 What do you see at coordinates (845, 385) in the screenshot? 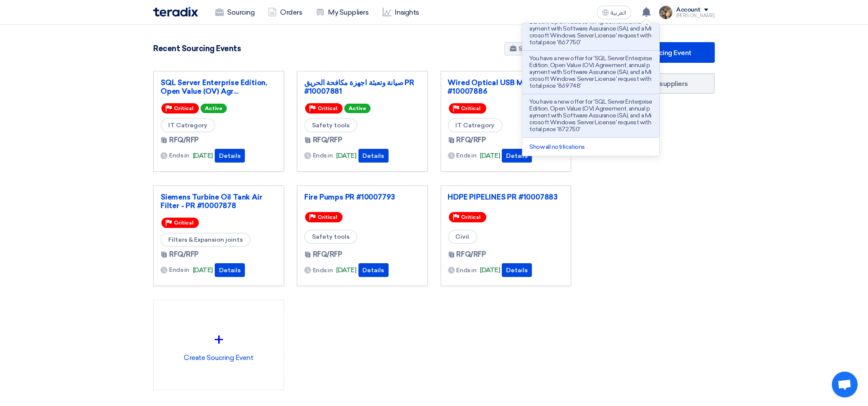
I see `div: Open chat` at bounding box center [845, 385].